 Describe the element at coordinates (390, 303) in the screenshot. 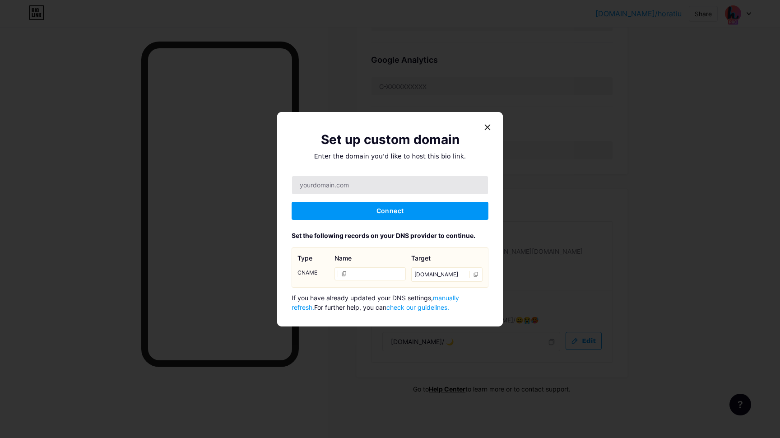

I see `div: If you have already updated your DNS settings, For further help, you can` at that location.